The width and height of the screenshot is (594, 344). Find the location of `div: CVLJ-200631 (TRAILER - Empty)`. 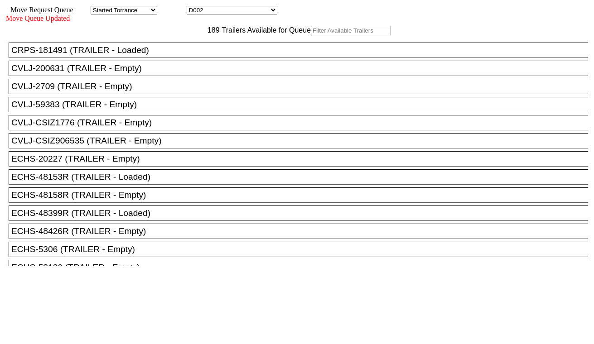

div: CVLJ-200631 (TRAILER - Empty) is located at coordinates (302, 68).